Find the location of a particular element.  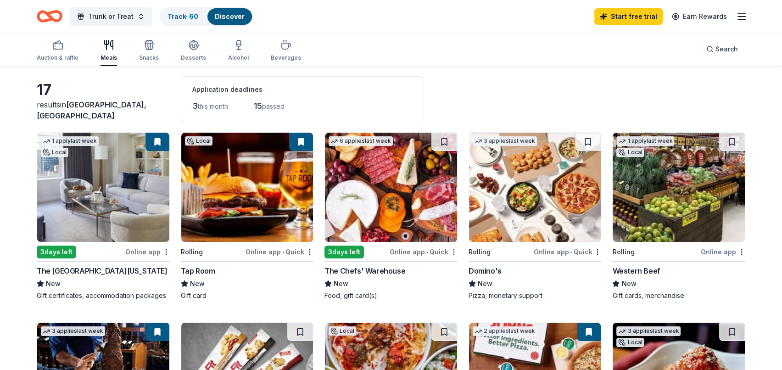

button: Meals is located at coordinates (109, 51).